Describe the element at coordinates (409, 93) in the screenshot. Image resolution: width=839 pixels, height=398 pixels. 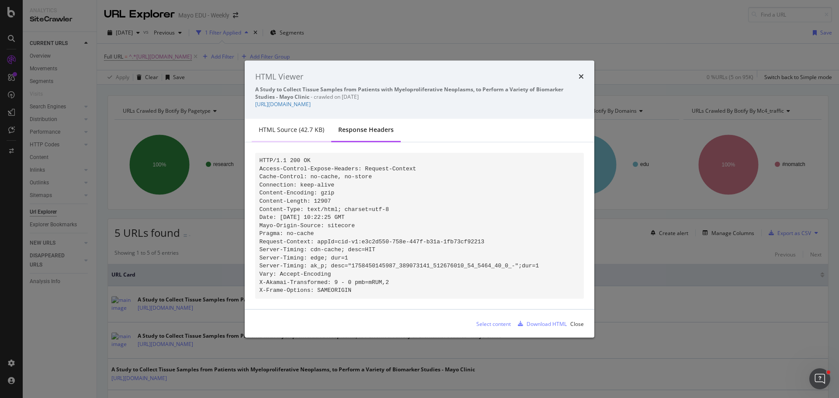
I see `strong: A Study to Collect Tissue Samples from Patients with Myeloproliferative Neoplasms, to Perform a V...` at that location.